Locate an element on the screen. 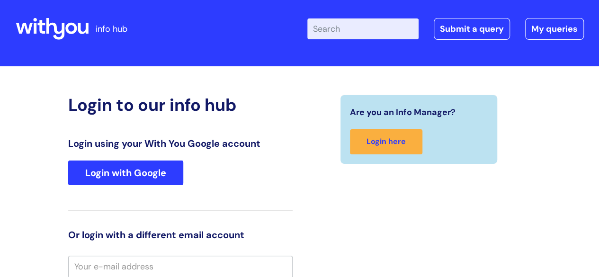 The width and height of the screenshot is (599, 277). p: info hub is located at coordinates (111, 29).